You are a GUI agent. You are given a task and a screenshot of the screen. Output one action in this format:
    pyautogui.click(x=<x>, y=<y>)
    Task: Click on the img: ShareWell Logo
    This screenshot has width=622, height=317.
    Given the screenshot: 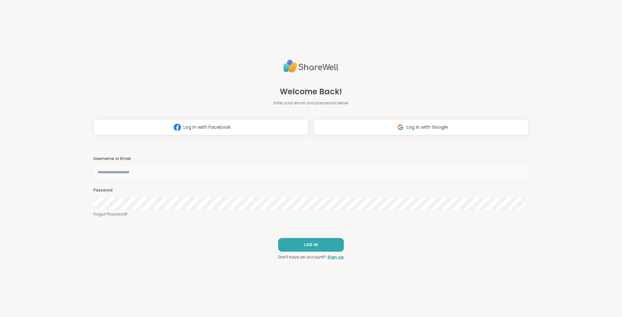 What is the action you would take?
    pyautogui.click(x=311, y=66)
    